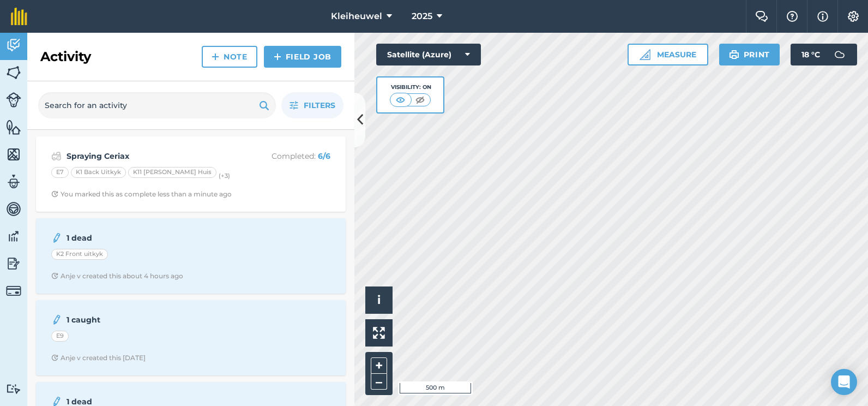  What do you see at coordinates (60, 336) in the screenshot?
I see `div: E9` at bounding box center [60, 336].